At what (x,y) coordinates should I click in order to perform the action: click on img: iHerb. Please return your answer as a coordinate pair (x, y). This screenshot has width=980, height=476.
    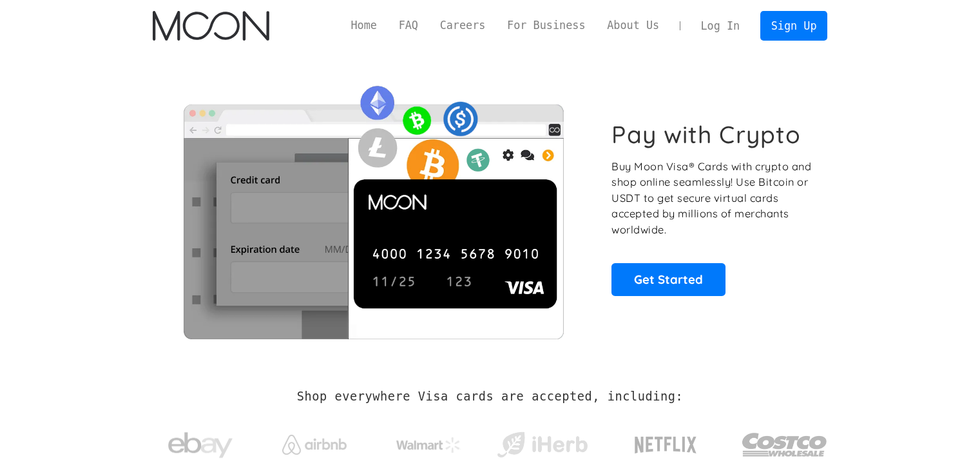
    Looking at the image, I should click on (542, 444).